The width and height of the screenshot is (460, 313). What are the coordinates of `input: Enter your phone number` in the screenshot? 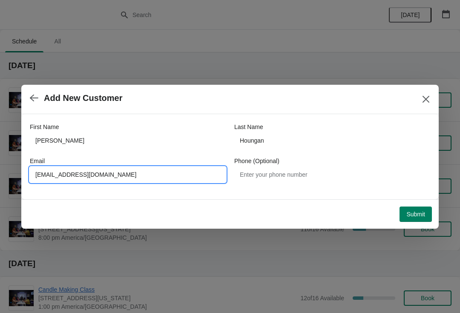 It's located at (332, 175).